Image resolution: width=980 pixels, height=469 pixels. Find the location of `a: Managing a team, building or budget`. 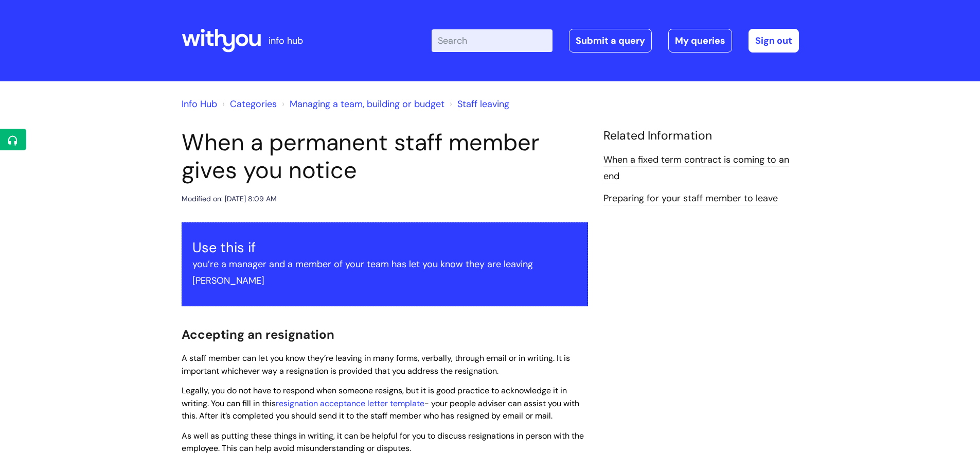

a: Managing a team, building or budget is located at coordinates (367, 104).